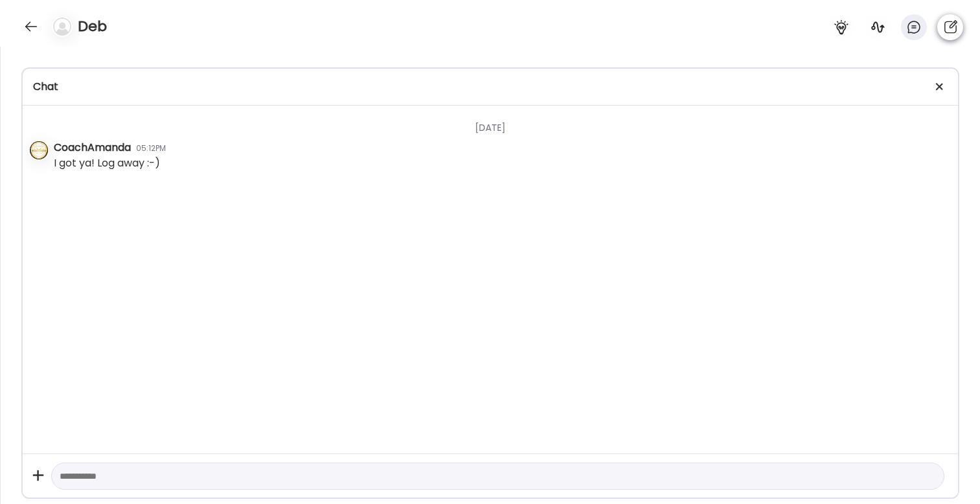 This screenshot has width=980, height=504. I want to click on h4: Deb, so click(92, 26).